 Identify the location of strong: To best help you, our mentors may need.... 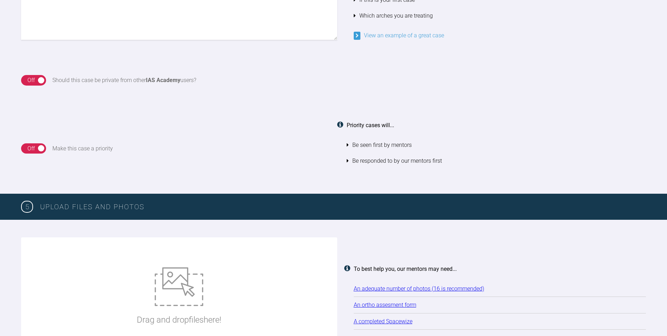
(405, 268).